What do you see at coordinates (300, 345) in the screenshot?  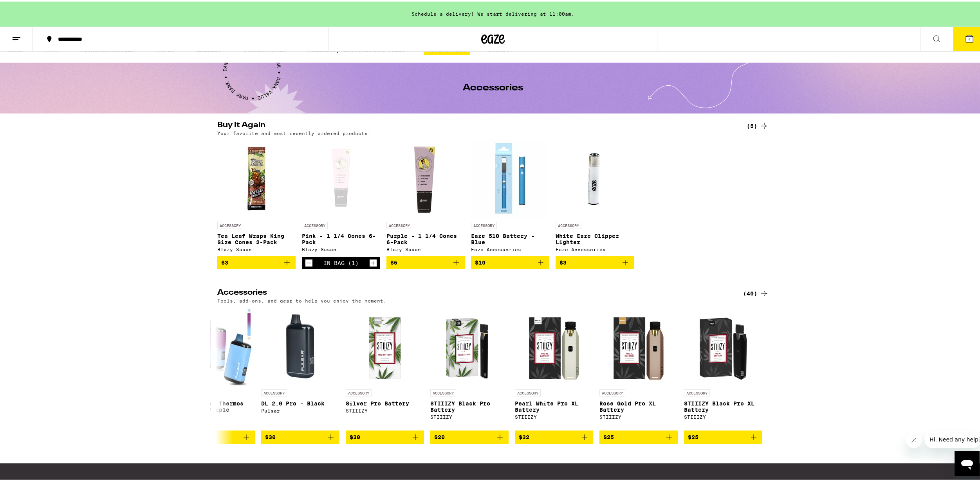 I see `img: Pulsar - DL 2.0 Pro - Black` at bounding box center [300, 345].